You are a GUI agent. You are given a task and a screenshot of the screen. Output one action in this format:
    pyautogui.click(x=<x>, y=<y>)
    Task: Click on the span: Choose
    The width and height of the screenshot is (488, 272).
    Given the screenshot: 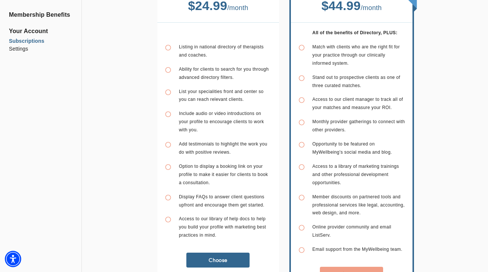 What is the action you would take?
    pyautogui.click(x=218, y=260)
    